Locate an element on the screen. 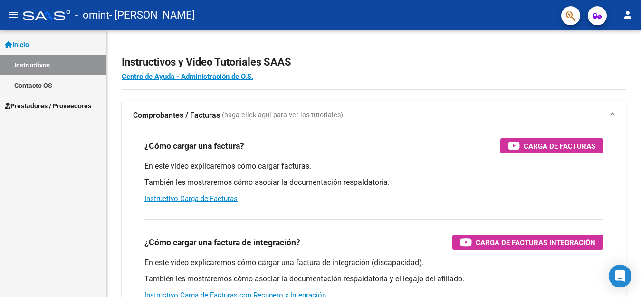 This screenshot has width=641, height=297. a: Centro de Ayuda - Administración de O.S. is located at coordinates (187, 76).